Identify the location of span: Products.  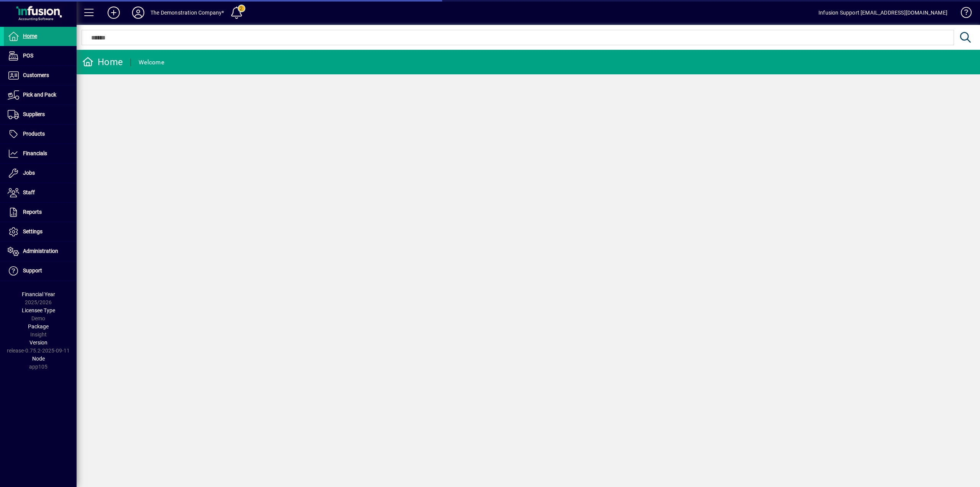
(33, 134).